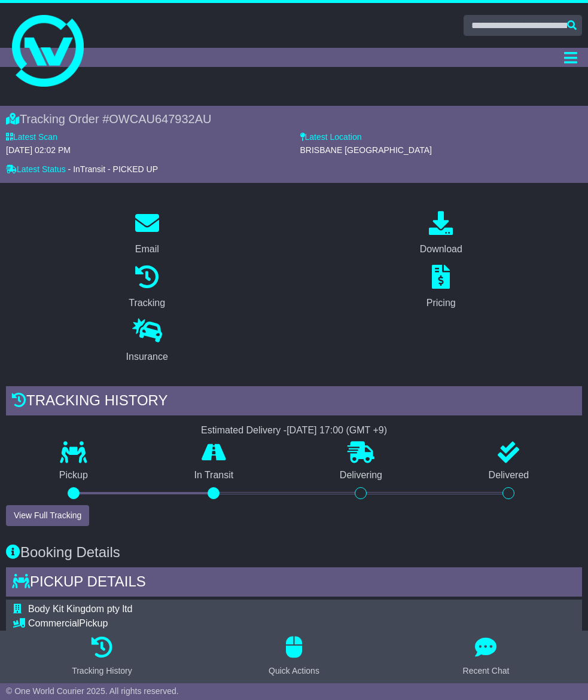  I want to click on span: InTransit - PICKED UP, so click(116, 170).